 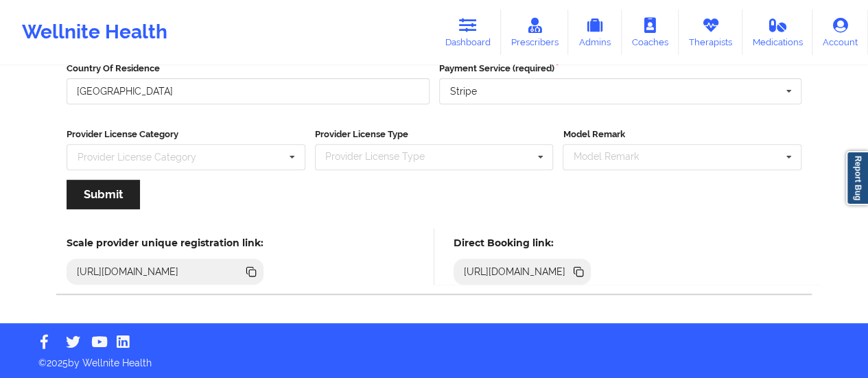 I want to click on div: Model Remark, so click(x=613, y=156).